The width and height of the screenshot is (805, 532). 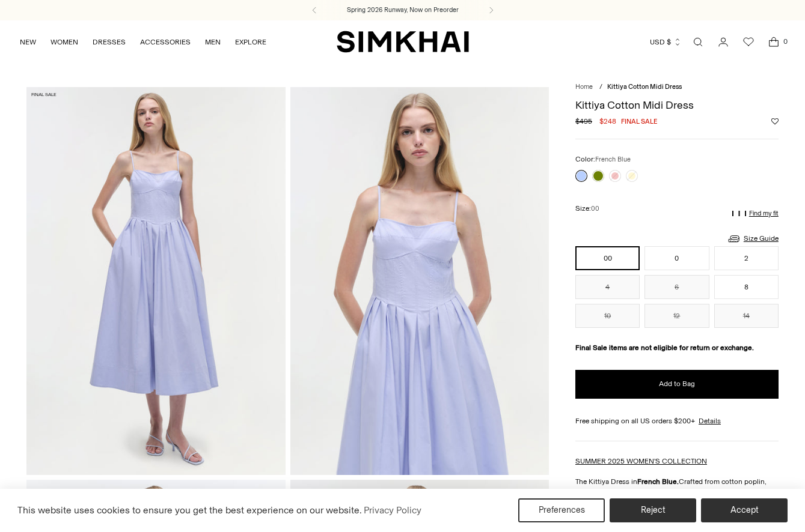 I want to click on a: Open search modal, so click(x=697, y=42).